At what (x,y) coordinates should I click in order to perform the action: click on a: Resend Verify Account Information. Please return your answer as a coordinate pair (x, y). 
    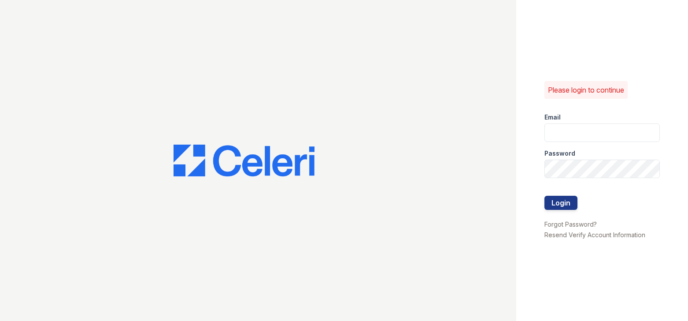
    Looking at the image, I should click on (595, 234).